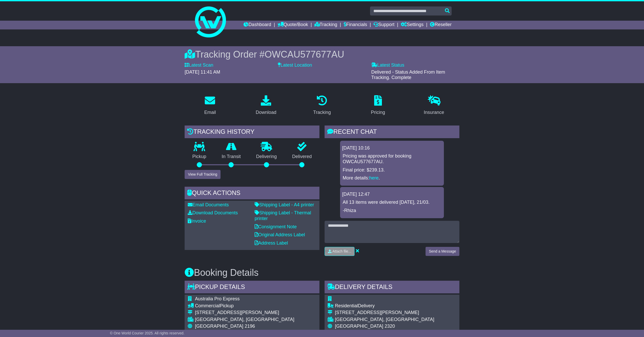  What do you see at coordinates (283, 216) in the screenshot?
I see `a: Shipping Label - Thermal printer` at bounding box center [283, 216].